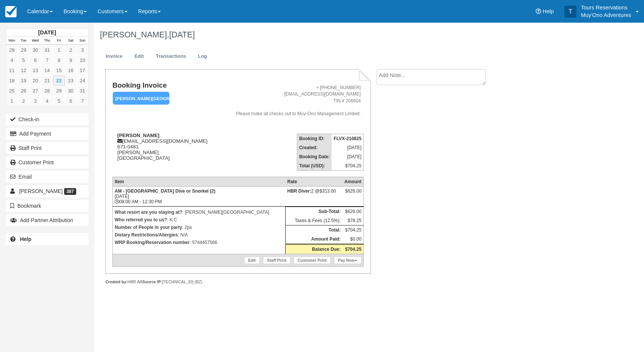  Describe the element at coordinates (47, 41) in the screenshot. I see `th: Thu` at that location.